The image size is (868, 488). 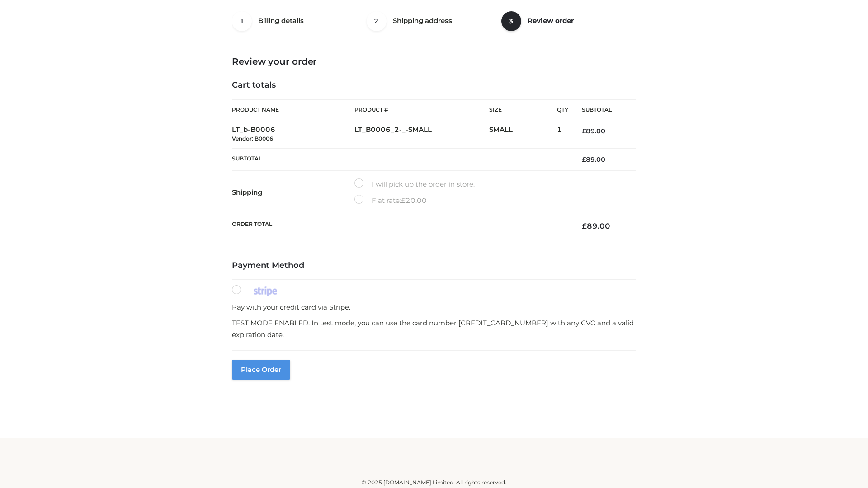 What do you see at coordinates (252, 138) in the screenshot?
I see `small: Vendor: B0006` at bounding box center [252, 138].